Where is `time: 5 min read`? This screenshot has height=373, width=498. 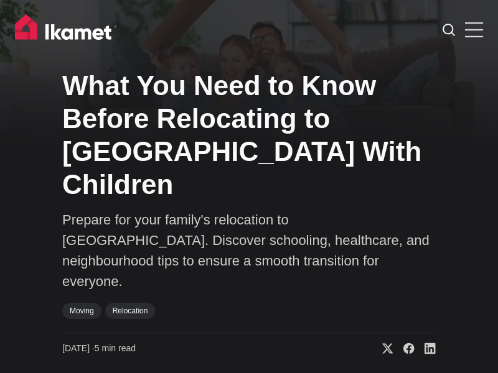
time: 5 min read is located at coordinates (99, 349).